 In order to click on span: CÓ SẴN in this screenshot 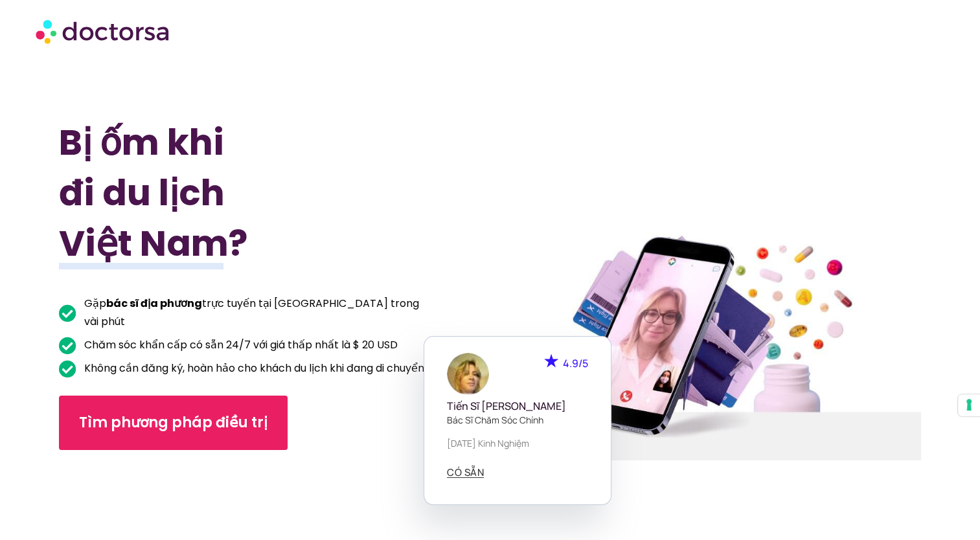, I will do `click(465, 472)`.